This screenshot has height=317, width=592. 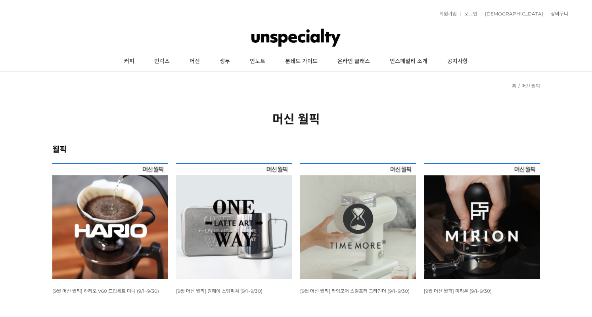 I want to click on a: 온라인 클래스, so click(x=354, y=62).